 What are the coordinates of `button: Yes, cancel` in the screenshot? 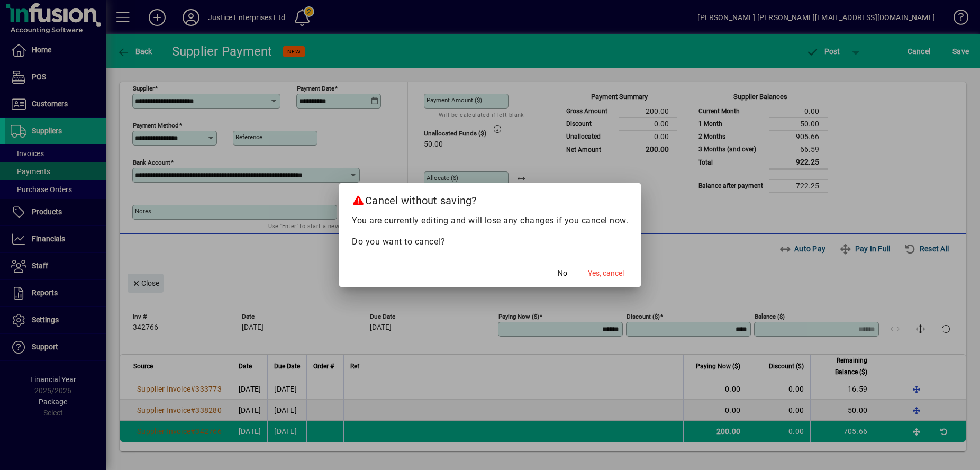 It's located at (605, 273).